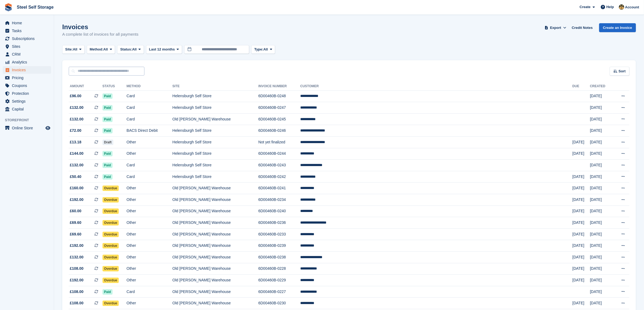 This screenshot has height=310, width=644. I want to click on span: Online Store, so click(28, 128).